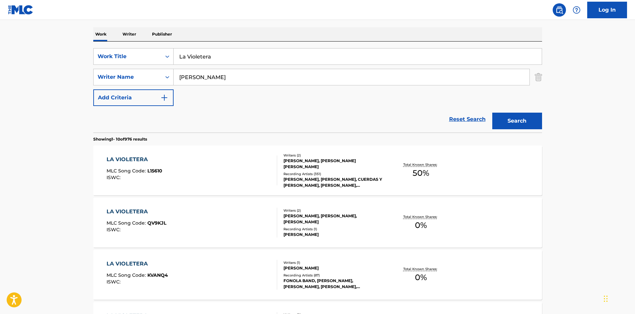  Describe the element at coordinates (560, 10) in the screenshot. I see `img: search` at that location.